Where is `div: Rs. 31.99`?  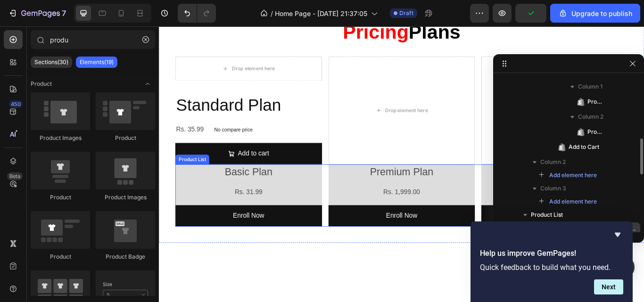 div: Rs. 31.99 is located at coordinates (104, 194).